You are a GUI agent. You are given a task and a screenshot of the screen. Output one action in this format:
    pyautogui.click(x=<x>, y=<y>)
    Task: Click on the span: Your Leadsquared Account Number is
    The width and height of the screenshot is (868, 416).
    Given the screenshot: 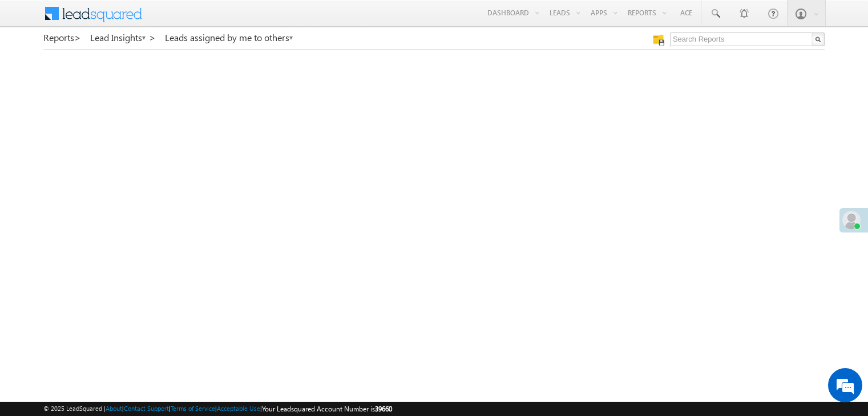 What is the action you would take?
    pyautogui.click(x=327, y=409)
    